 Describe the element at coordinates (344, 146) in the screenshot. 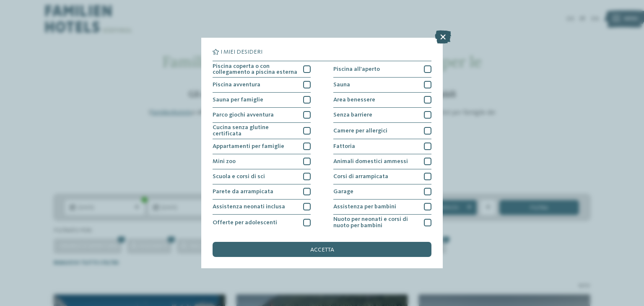

I see `span: Fattoria` at that location.